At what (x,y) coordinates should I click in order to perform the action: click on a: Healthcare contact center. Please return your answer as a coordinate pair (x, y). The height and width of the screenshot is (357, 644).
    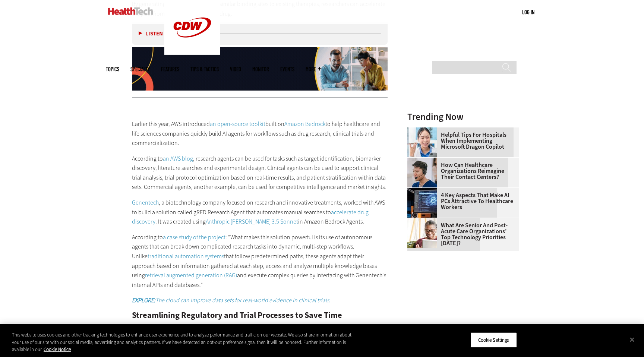
    Looking at the image, I should click on (424, 161).